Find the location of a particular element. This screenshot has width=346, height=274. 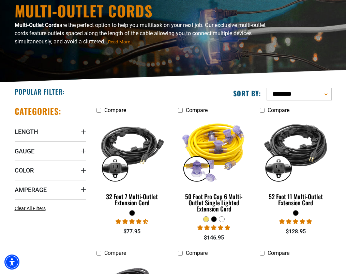

div: $128.95 is located at coordinates (296, 231).